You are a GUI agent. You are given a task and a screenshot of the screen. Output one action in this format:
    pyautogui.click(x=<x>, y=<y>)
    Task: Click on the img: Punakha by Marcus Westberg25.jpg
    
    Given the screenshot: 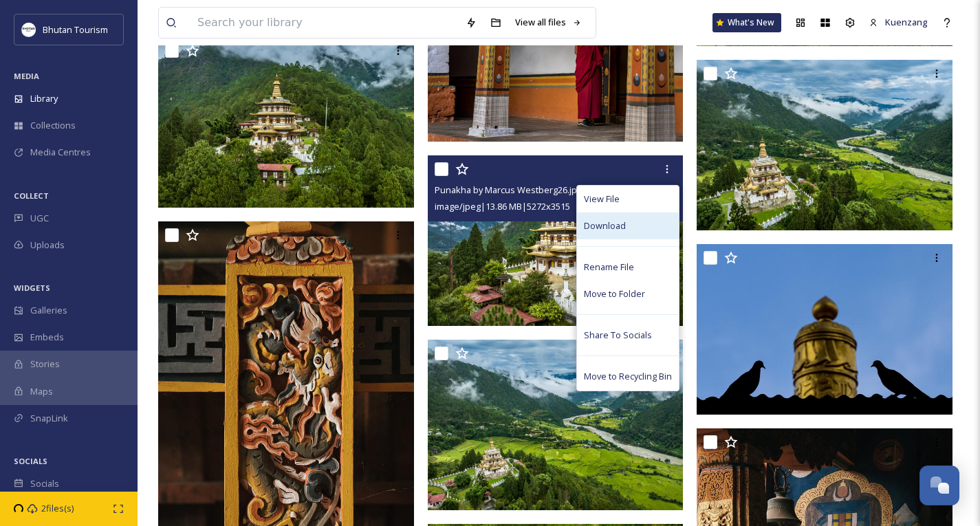 What is the action you would take?
    pyautogui.click(x=286, y=123)
    